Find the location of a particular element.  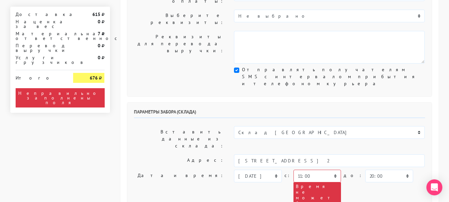

label: Адрес: is located at coordinates (179, 161).